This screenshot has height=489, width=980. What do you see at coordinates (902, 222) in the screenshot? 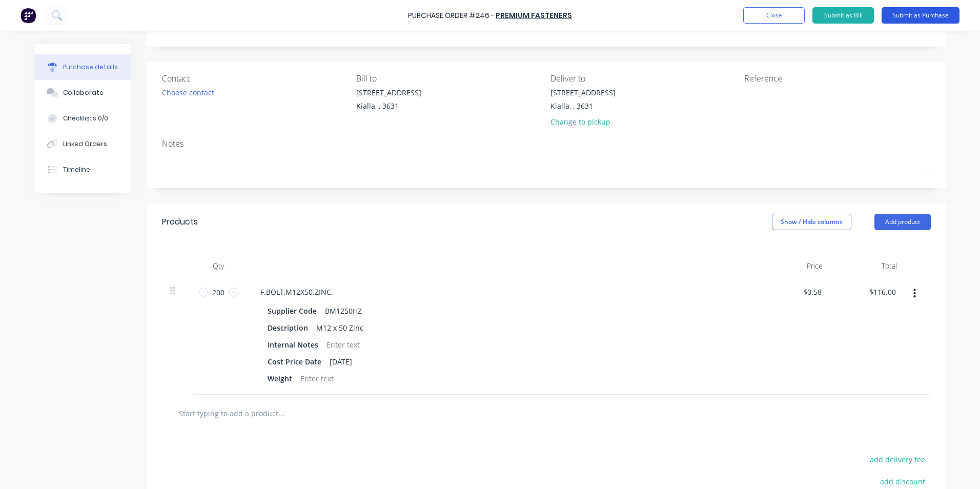
I see `button: Add product` at bounding box center [902, 222].